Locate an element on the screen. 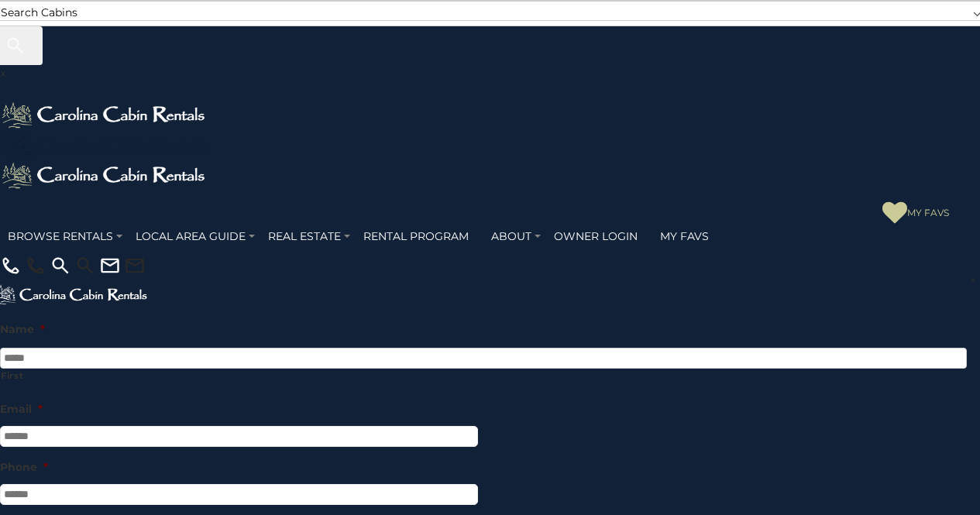  img: phone-regular-black.png is located at coordinates (36, 266).